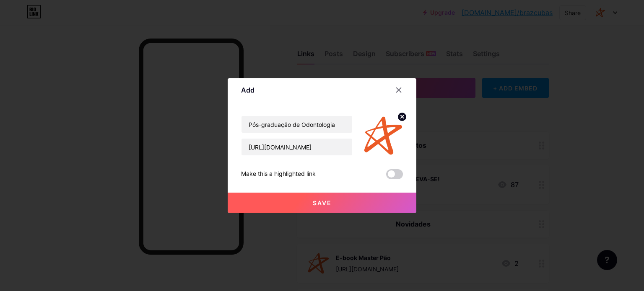  Describe the element at coordinates (322, 203) in the screenshot. I see `span: Save` at that location.